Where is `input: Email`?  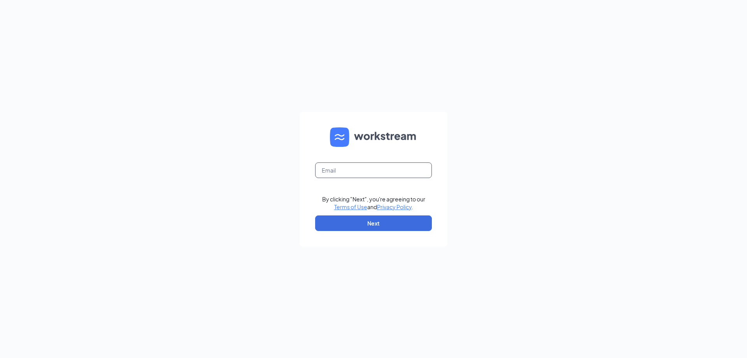
input: Email is located at coordinates (373, 170).